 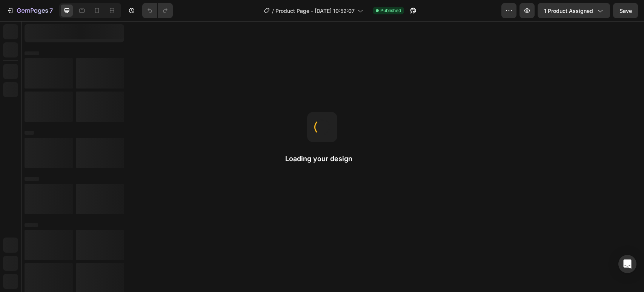 What do you see at coordinates (628, 264) in the screenshot?
I see `div: Open Intercom Messenger` at bounding box center [628, 264].